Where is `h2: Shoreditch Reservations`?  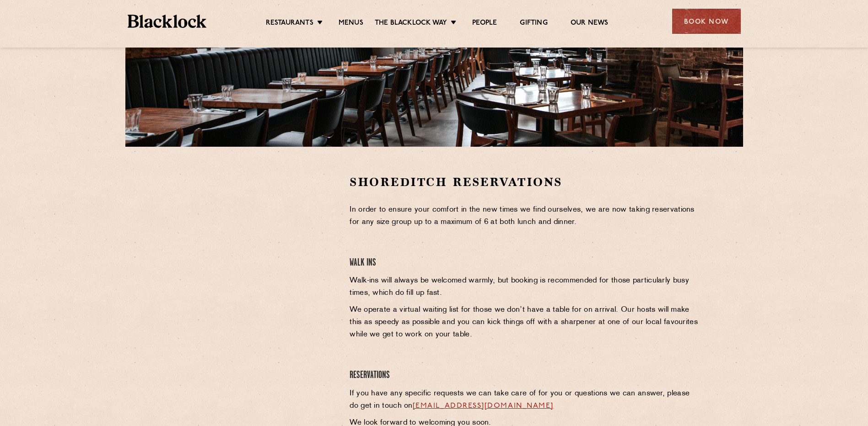
h2: Shoreditch Reservations is located at coordinates (525, 182).